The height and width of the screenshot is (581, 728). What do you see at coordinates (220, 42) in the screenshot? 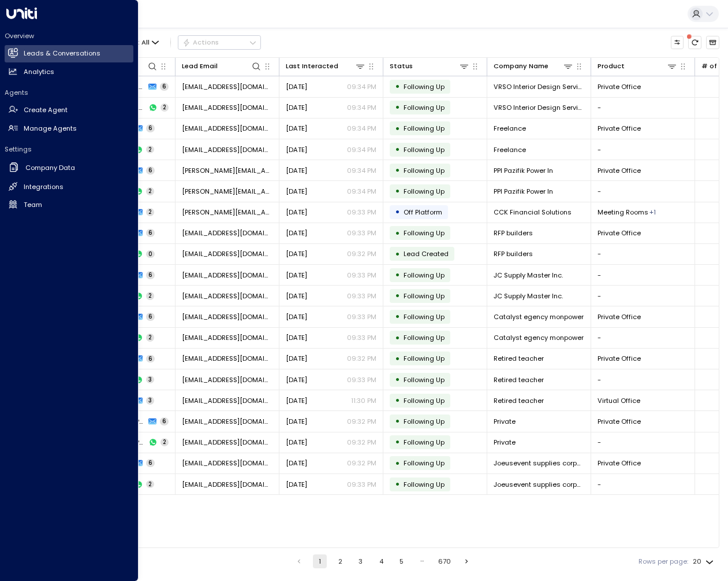
I see `button: Actions` at bounding box center [220, 42].